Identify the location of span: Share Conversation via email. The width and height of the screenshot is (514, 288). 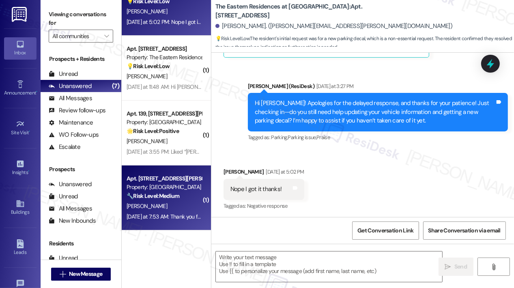
(465, 230).